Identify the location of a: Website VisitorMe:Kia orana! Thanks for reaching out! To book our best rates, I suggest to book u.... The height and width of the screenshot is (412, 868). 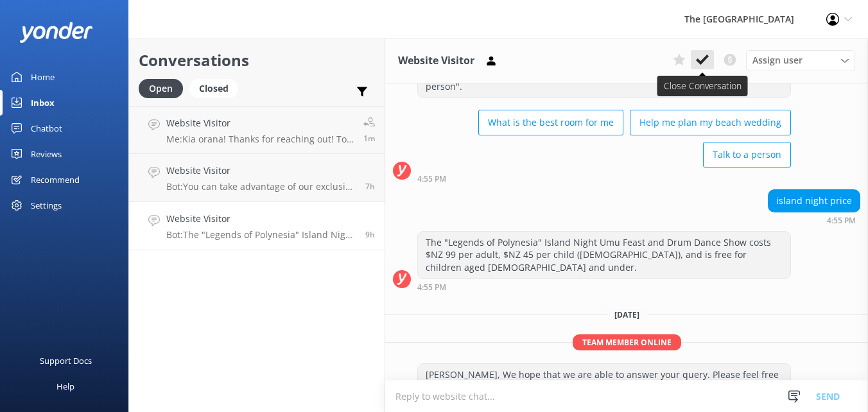
(257, 129).